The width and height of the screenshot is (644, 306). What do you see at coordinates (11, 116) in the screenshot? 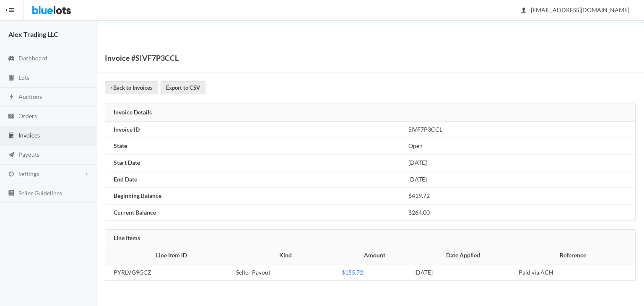
I see `ion-icon: cash` at bounding box center [11, 116].